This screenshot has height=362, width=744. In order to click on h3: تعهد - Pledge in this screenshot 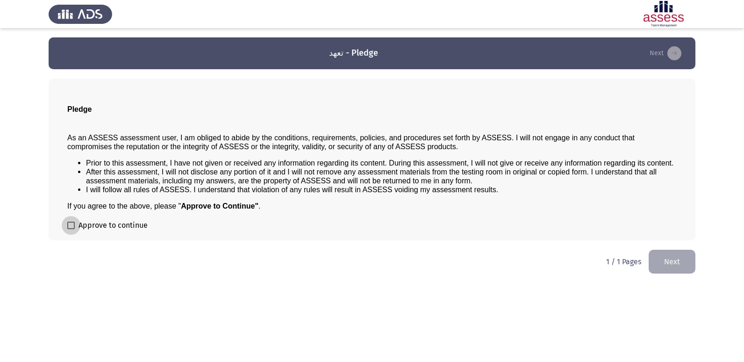, I will do `click(353, 53)`.